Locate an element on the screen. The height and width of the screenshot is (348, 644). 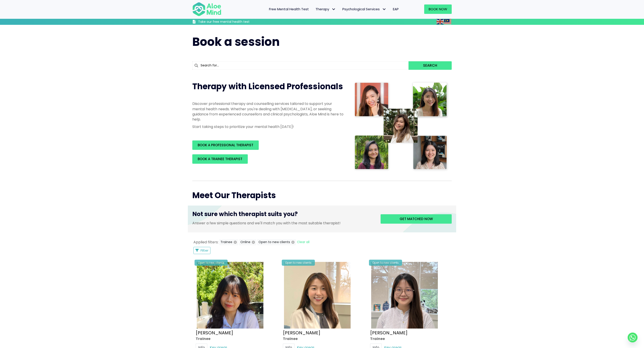
img: IMG_1660 – Tracy Kwah is located at coordinates (317, 295).